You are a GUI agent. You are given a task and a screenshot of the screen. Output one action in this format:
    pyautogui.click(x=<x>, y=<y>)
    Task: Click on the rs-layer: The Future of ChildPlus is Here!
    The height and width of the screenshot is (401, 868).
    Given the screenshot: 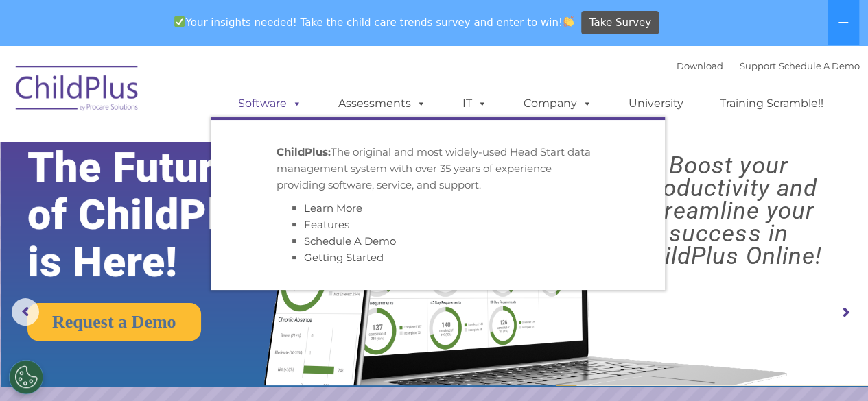 What is the action you would take?
    pyautogui.click(x=166, y=215)
    